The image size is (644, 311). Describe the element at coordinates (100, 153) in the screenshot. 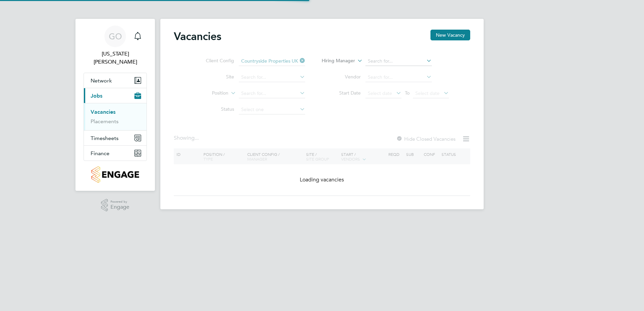

I see `span: Finance` at that location.